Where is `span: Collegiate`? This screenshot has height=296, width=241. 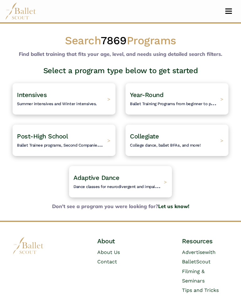
span: Collegiate is located at coordinates (144, 136).